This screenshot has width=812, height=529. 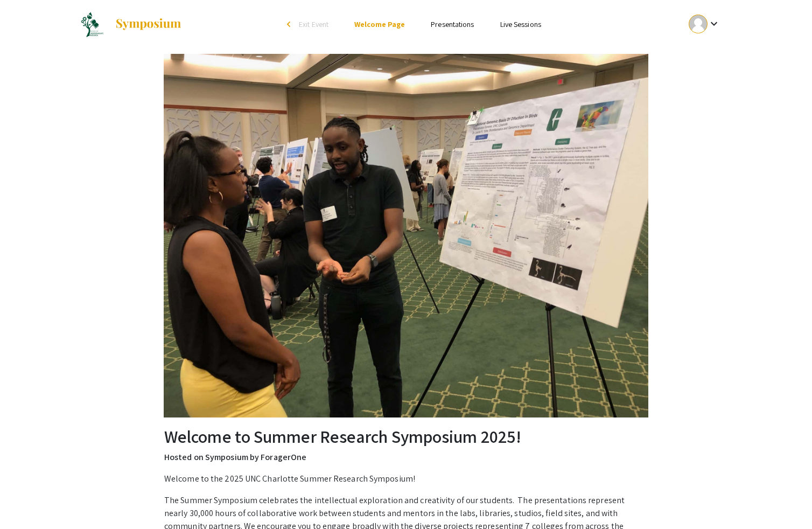 What do you see at coordinates (131, 24) in the screenshot?
I see `a: Summer Research Symposium 2025` at bounding box center [131, 24].